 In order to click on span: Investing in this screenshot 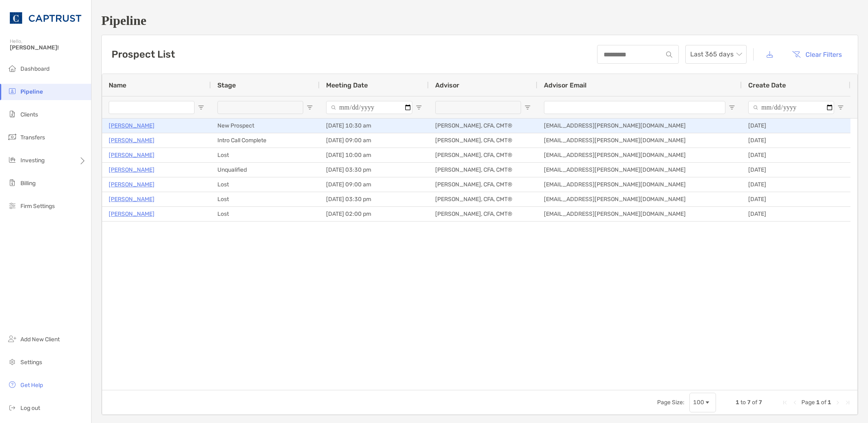, I will do `click(33, 160)`.